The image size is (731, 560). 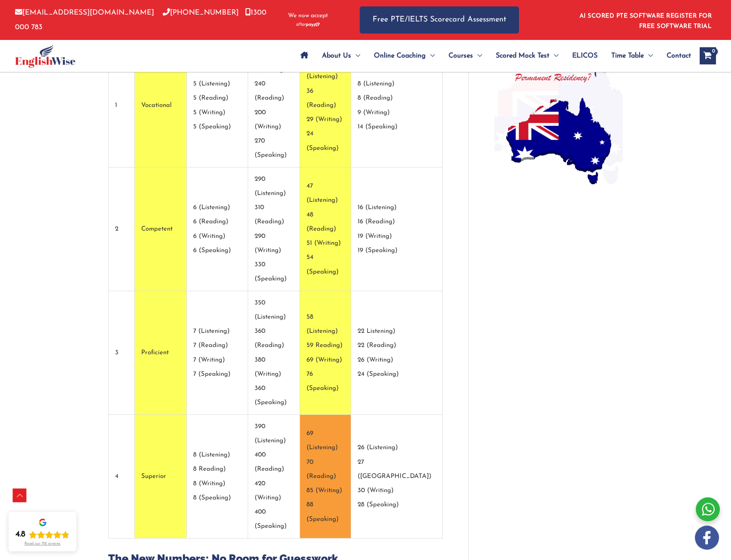 I want to click on td: 220 (Listening) 240 (Reading) 200 (Writing) 270 (Speaking), so click(x=274, y=106).